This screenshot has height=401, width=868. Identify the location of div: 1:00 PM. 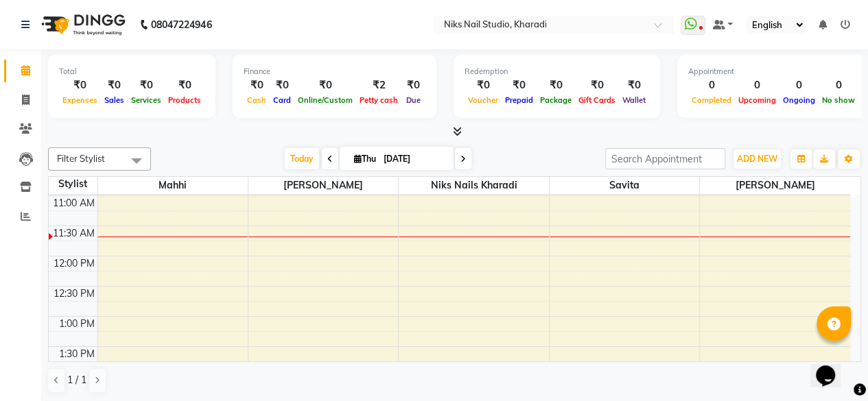
(77, 324).